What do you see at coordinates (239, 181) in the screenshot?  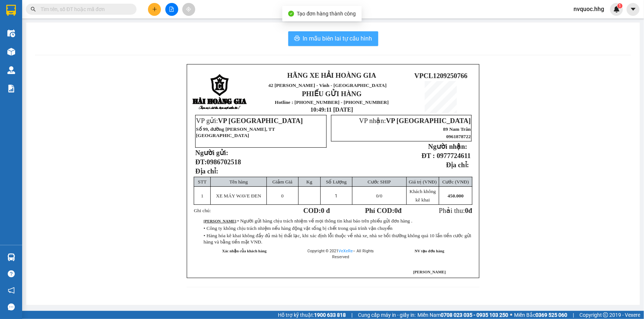 I see `span: Tên hàng` at bounding box center [239, 181].